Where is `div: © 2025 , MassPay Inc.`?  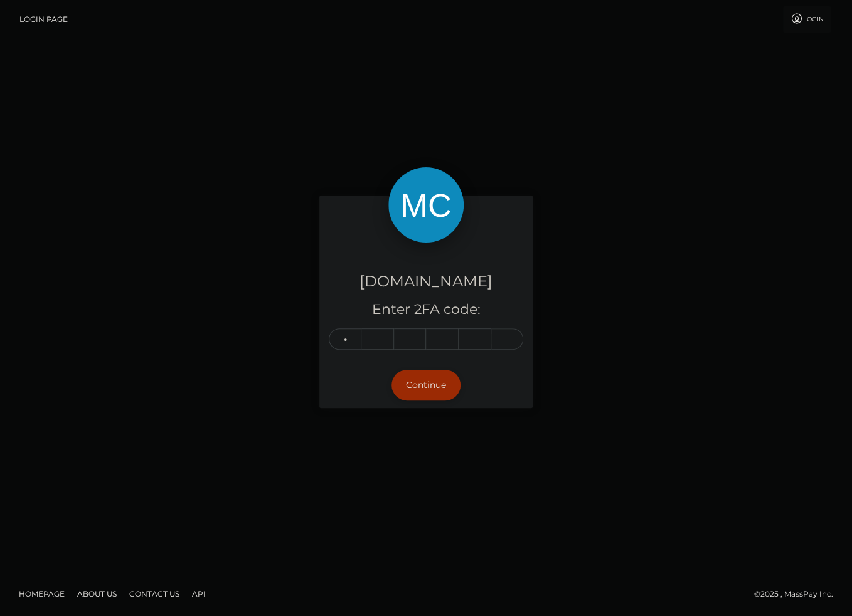 div: © 2025 , MassPay Inc. is located at coordinates (798, 594).